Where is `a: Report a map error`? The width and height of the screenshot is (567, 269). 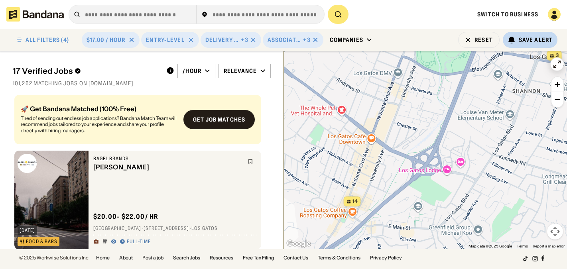 a: Report a map error is located at coordinates (549, 246).